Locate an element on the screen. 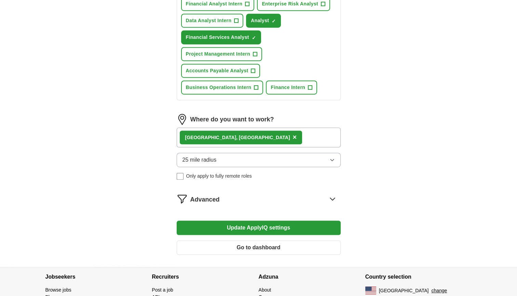 Image resolution: width=517 pixels, height=296 pixels. span: Business Operations Intern is located at coordinates (219, 87).